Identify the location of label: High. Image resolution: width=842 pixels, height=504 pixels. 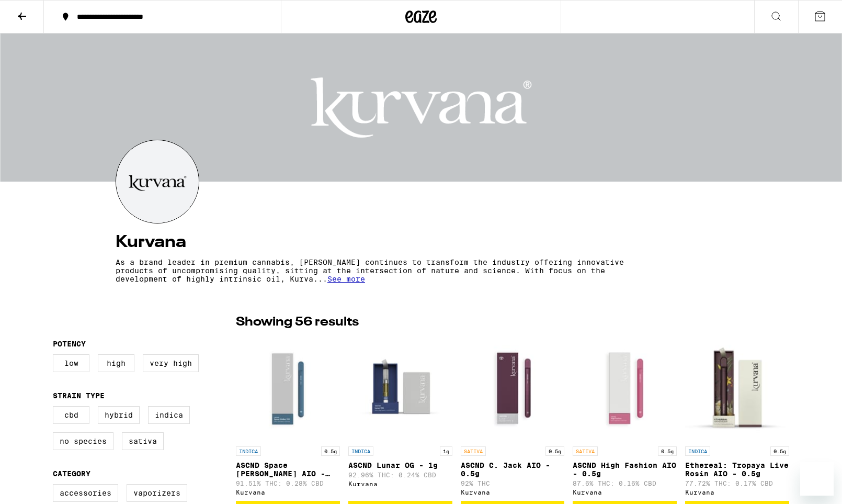
(116, 363).